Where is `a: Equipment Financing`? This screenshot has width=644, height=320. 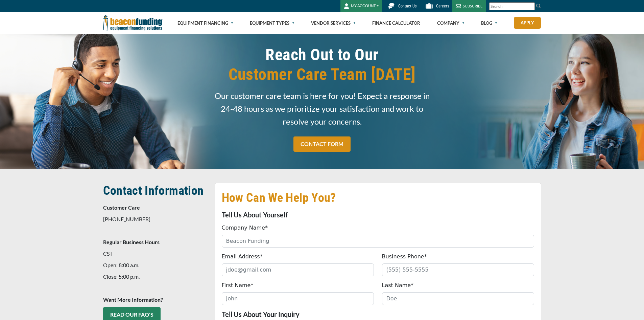 a: Equipment Financing is located at coordinates (205, 23).